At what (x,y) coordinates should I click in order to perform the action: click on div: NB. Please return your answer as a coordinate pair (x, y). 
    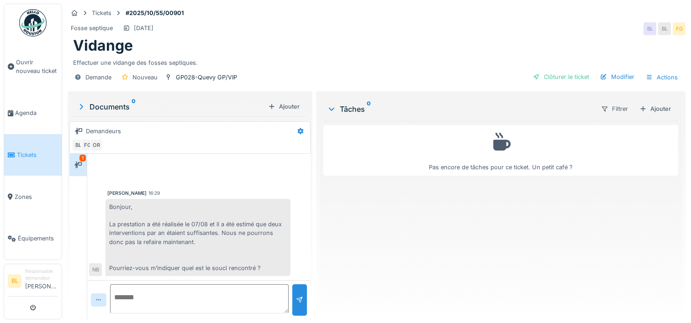
    Looking at the image, I should click on (95, 270).